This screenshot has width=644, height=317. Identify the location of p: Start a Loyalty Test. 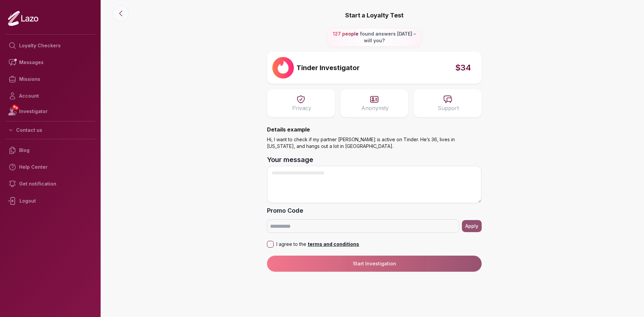
(374, 15).